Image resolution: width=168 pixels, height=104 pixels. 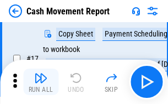 What do you see at coordinates (111, 89) in the screenshot?
I see `div: Skip` at bounding box center [111, 89].